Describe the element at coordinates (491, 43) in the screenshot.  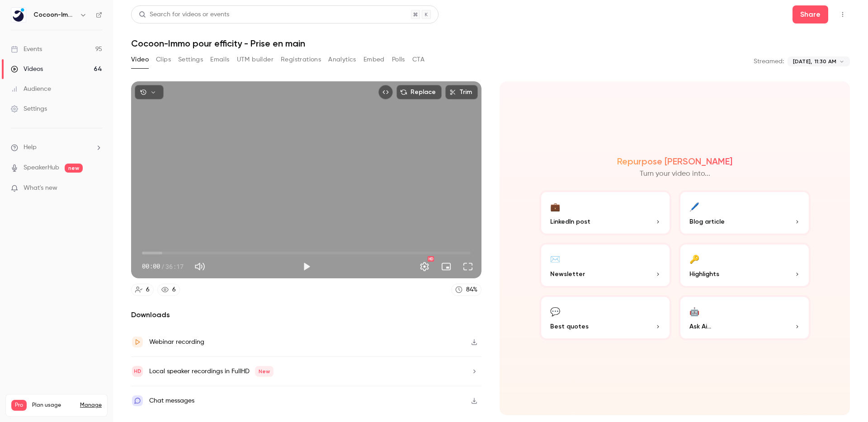
I see `h1: Cocoon-Immo pour efficity - Prise en main` at that location.